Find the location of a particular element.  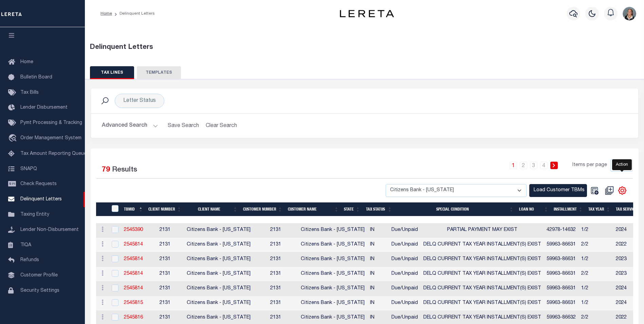

th: Special Condition: activate to sort column ascending is located at coordinates (455, 209).